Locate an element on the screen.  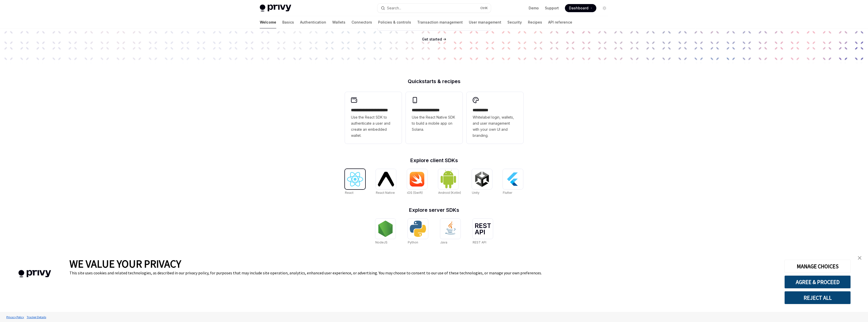
span: NodeJS is located at coordinates (382, 242).